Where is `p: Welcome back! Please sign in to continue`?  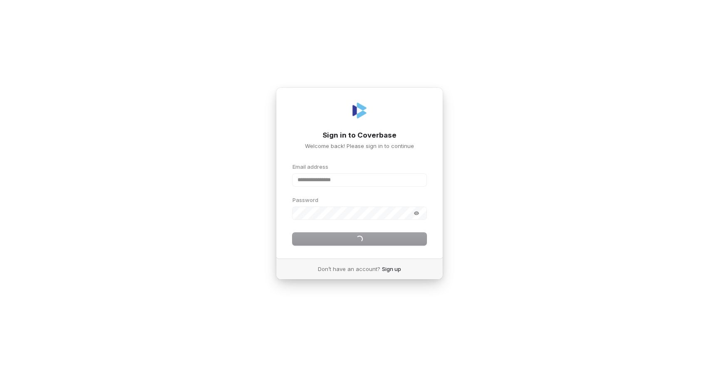
p: Welcome back! Please sign in to continue is located at coordinates (359, 146).